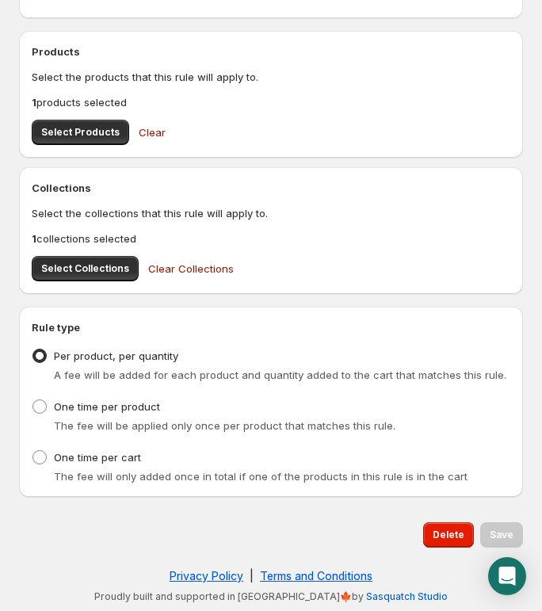 Image resolution: width=542 pixels, height=611 pixels. I want to click on a: Sasquatch Studio, so click(407, 596).